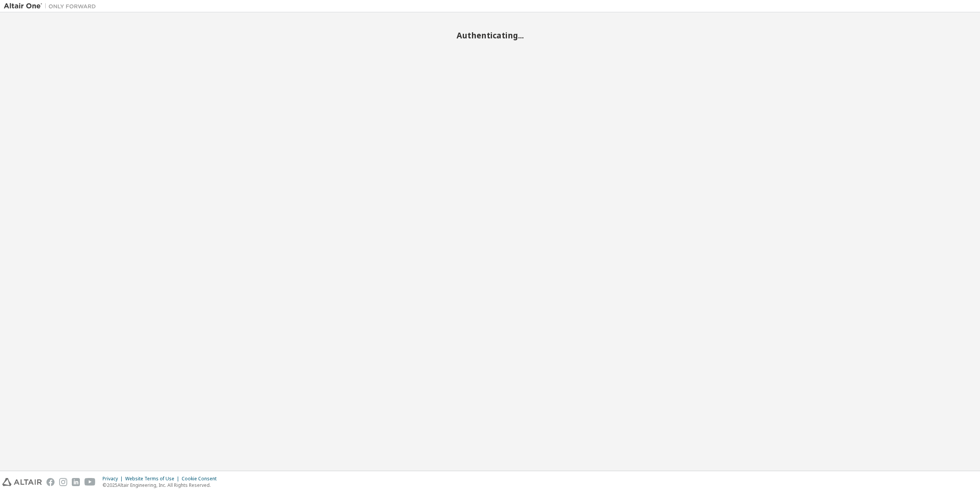 The height and width of the screenshot is (493, 980). Describe the element at coordinates (90, 482) in the screenshot. I see `img: youtube.svg` at that location.